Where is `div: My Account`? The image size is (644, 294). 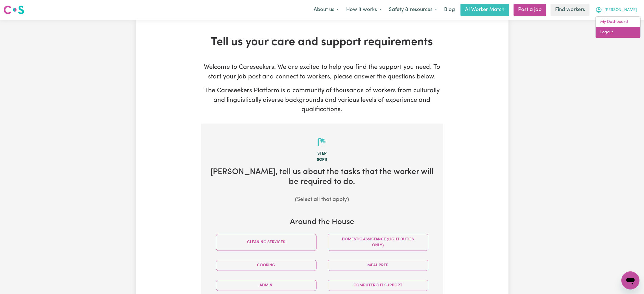 div: My Account is located at coordinates (618, 27).